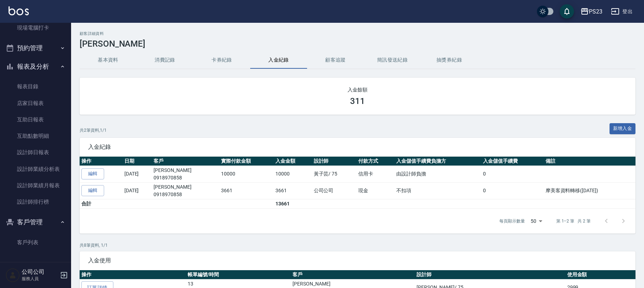 Image resolution: width=644 pixels, height=288 pixels. Describe the element at coordinates (596, 11) in the screenshot. I see `div: PS23` at that location.